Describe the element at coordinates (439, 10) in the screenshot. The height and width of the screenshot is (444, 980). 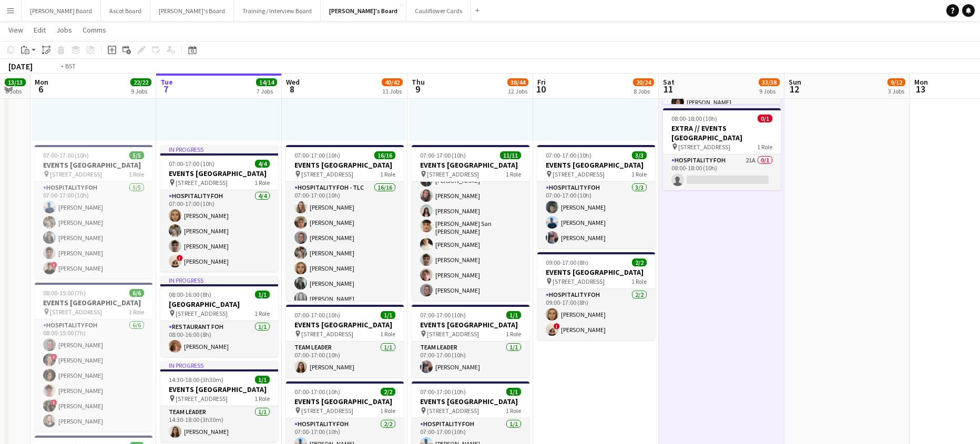
I see `button: Cauliflower Cards` at that location.